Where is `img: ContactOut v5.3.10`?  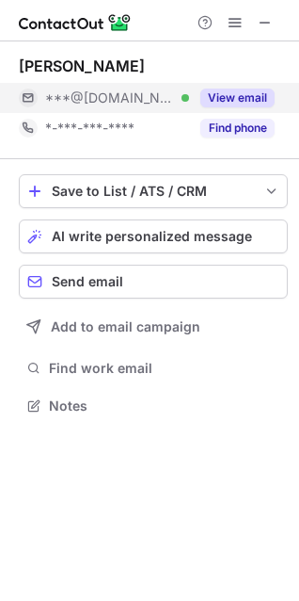 img: ContactOut v5.3.10 is located at coordinates (75, 23).